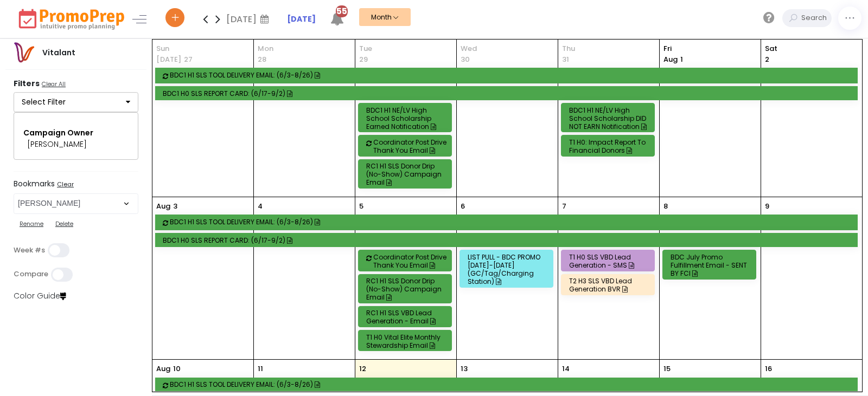 Image resolution: width=868 pixels, height=396 pixels. I want to click on span: 55, so click(342, 12).